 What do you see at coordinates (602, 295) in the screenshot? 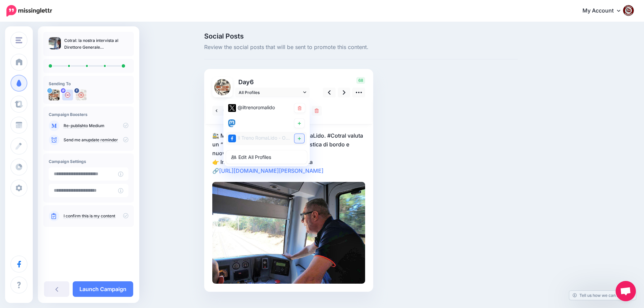
I see `a: Tell us how we can improve` at bounding box center [602, 295].